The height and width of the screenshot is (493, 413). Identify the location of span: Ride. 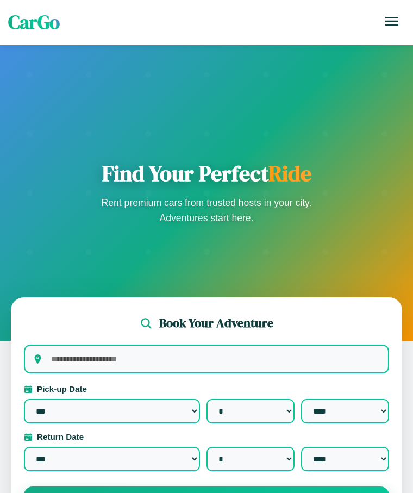
(290, 174).